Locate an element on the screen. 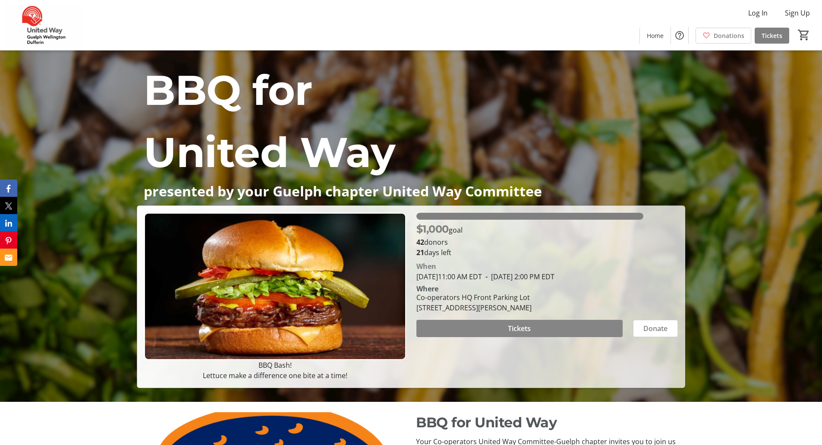  div: When is located at coordinates (426, 266).